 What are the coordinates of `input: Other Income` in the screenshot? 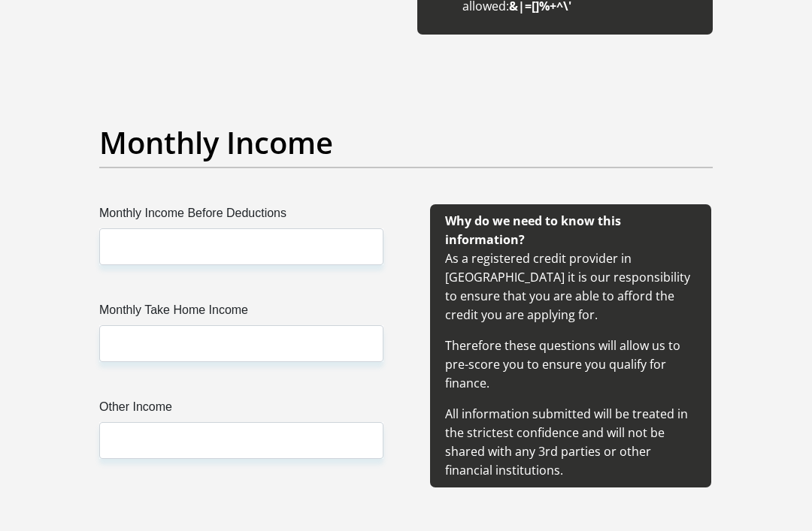 It's located at (241, 440).